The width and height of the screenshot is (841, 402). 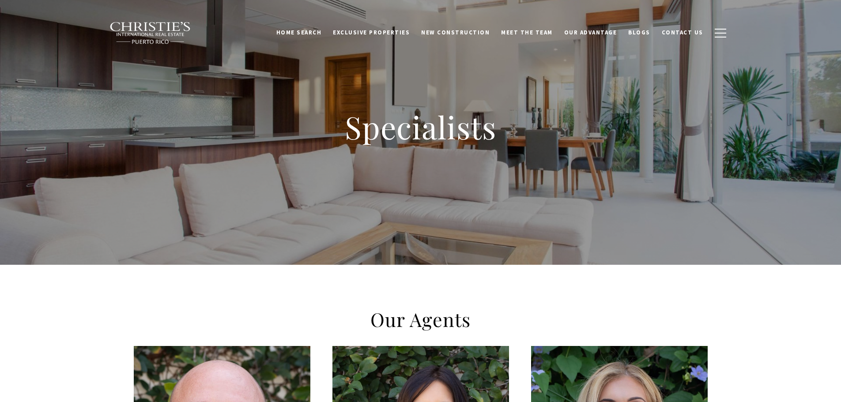 What do you see at coordinates (151, 33) in the screenshot?
I see `img: Christie's International Real Estate black text logo` at bounding box center [151, 33].